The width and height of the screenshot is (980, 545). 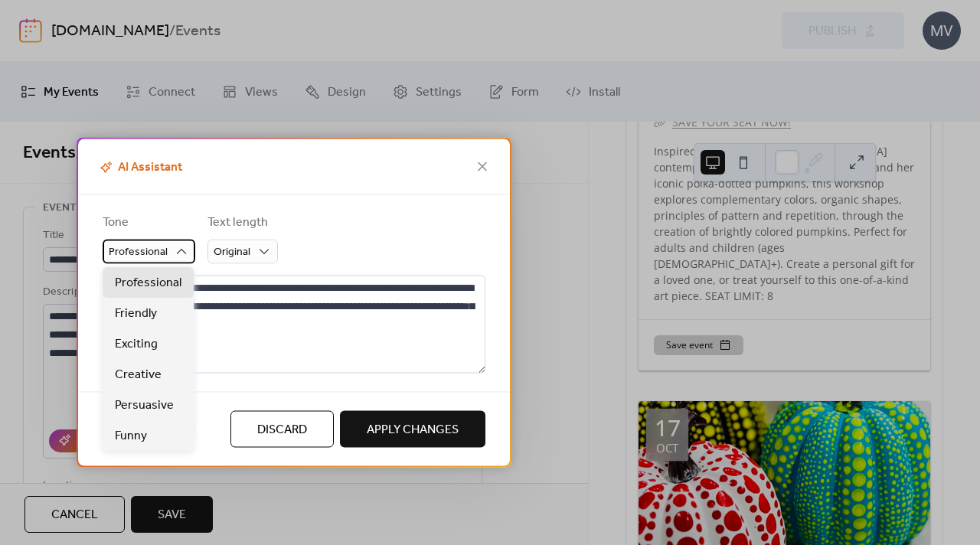 What do you see at coordinates (140, 168) in the screenshot?
I see `span: AI Assistant` at bounding box center [140, 168].